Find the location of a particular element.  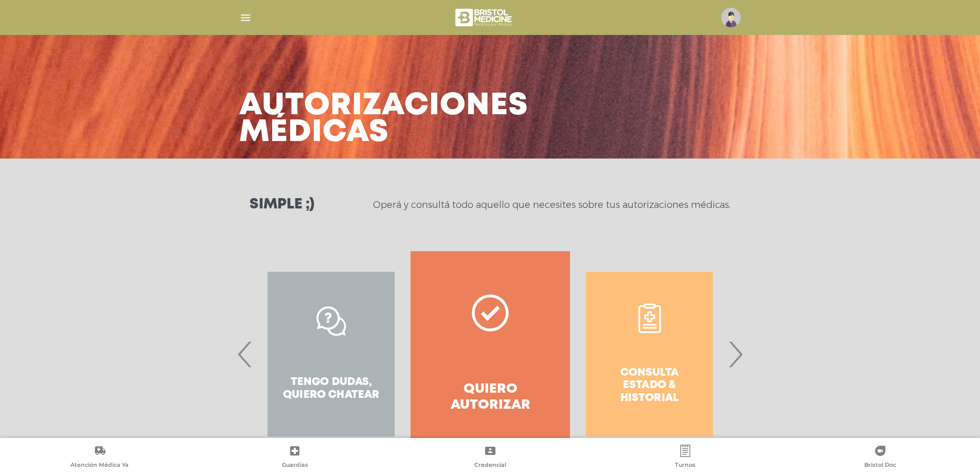

span: Credencial is located at coordinates (490, 466).